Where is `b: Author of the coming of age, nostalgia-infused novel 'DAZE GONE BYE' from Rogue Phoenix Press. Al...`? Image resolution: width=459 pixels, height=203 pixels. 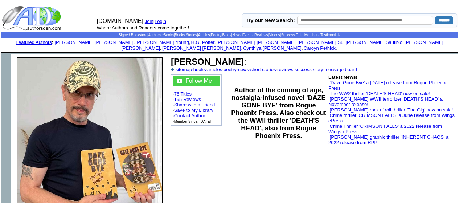 b: Author of the coming of age, nostalgia-infused novel 'DAZE GONE BYE' from Rogue Phoenix Press. Al... is located at coordinates (278, 113).